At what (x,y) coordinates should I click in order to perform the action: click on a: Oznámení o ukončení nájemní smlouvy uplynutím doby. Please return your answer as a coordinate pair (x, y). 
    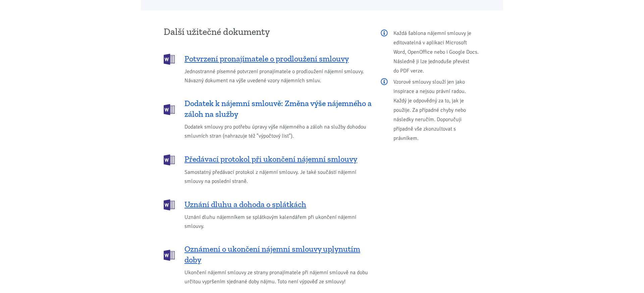
    Looking at the image, I should click on (268, 254).